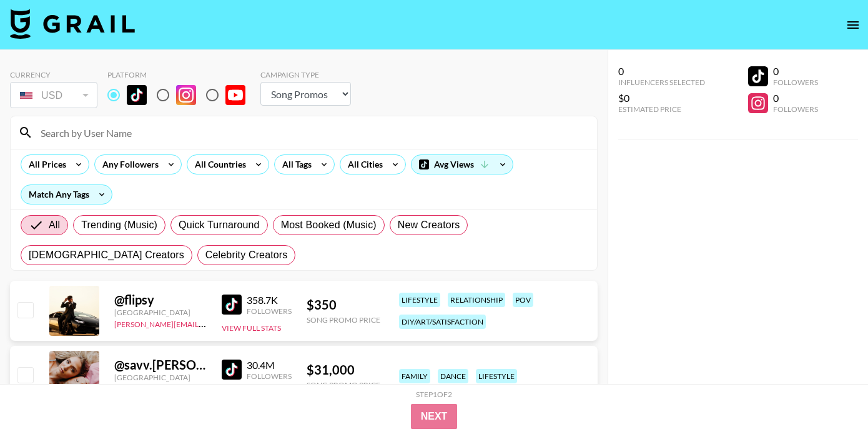  I want to click on div: dance, so click(452, 376).